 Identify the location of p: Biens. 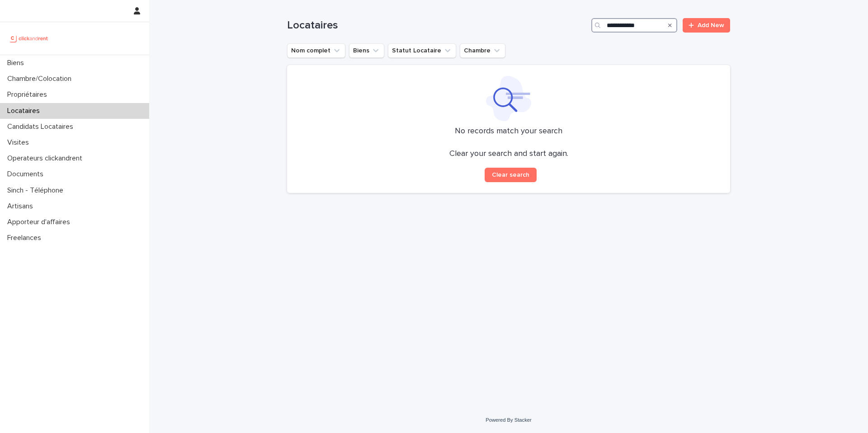
(18, 63).